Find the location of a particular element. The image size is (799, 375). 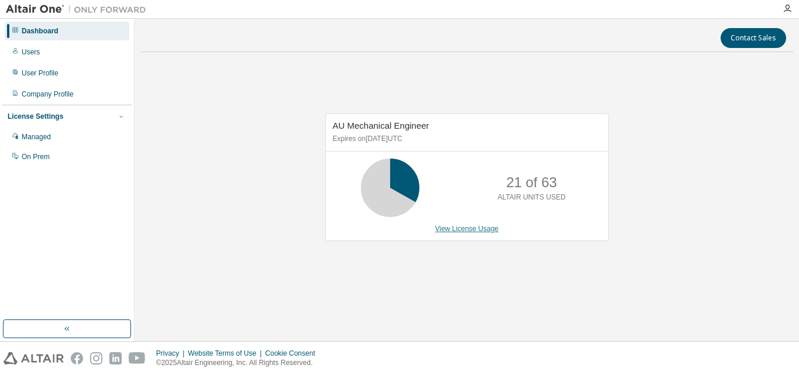

div: Cookie Consent is located at coordinates (293, 353).